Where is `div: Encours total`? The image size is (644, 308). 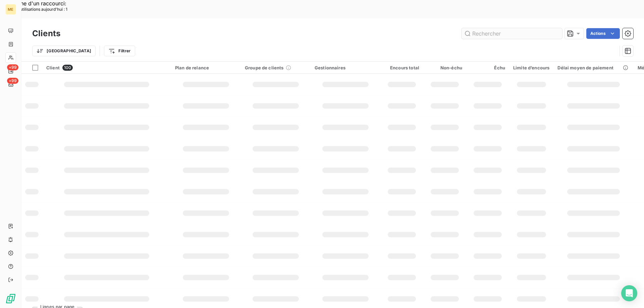
div: Encours total is located at coordinates (402, 68).